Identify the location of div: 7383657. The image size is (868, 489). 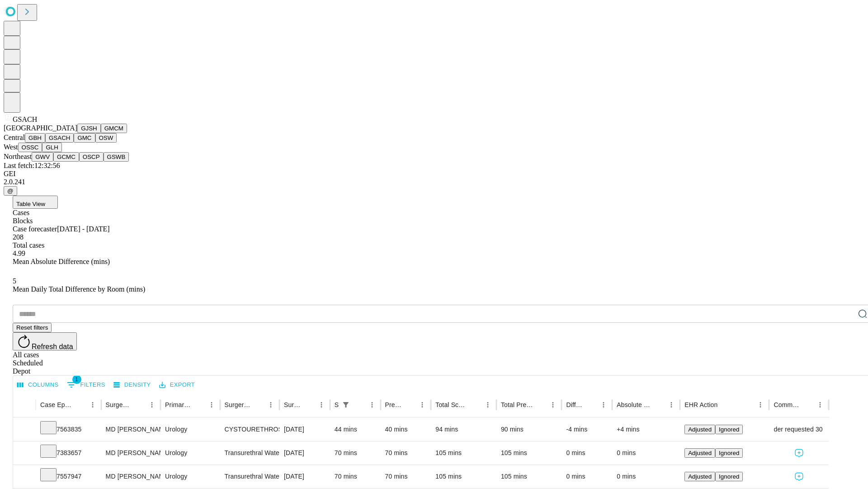
(69, 452).